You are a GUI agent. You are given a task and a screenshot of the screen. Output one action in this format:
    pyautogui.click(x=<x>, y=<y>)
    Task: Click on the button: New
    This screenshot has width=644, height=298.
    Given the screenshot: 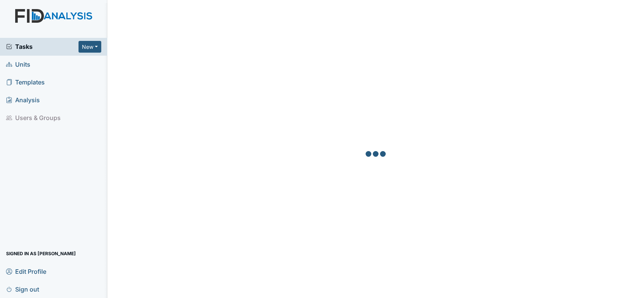 What is the action you would take?
    pyautogui.click(x=90, y=46)
    